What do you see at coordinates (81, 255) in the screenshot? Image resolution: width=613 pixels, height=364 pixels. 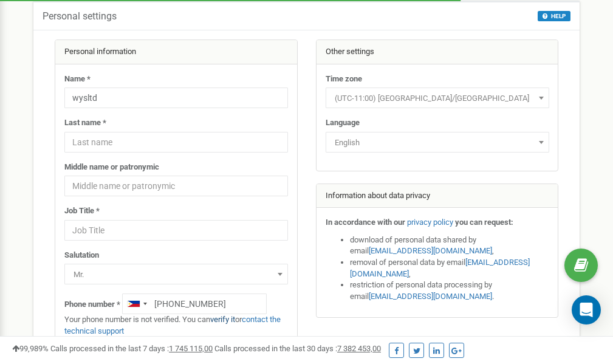 I see `label: Salutation` at bounding box center [81, 255].